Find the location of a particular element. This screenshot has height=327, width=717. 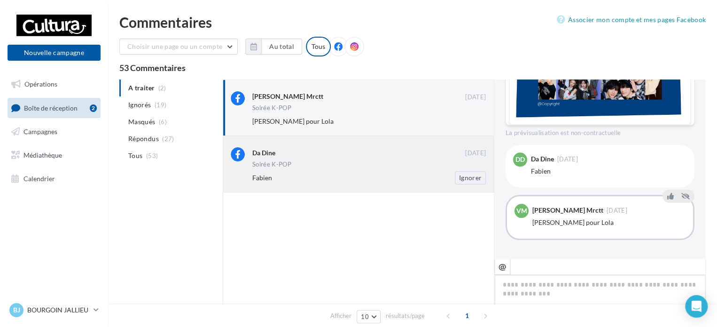

button: Choisir une page ou un compte is located at coordinates (179, 47).